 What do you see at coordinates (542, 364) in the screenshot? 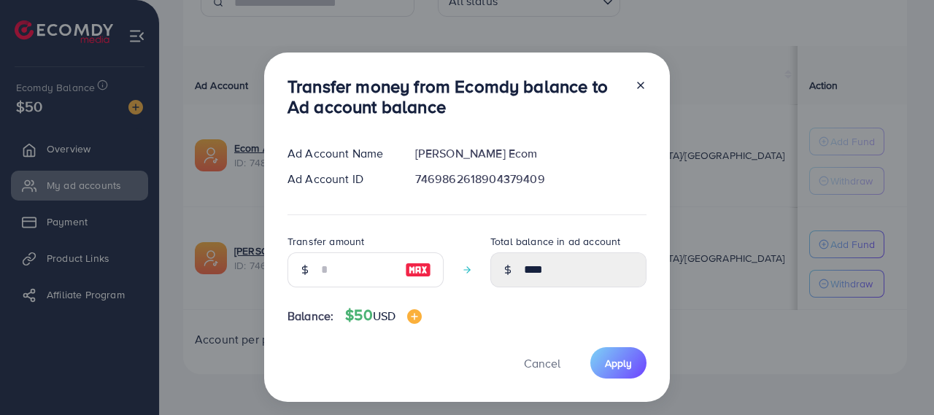
I see `span: Cancel` at bounding box center [542, 364].